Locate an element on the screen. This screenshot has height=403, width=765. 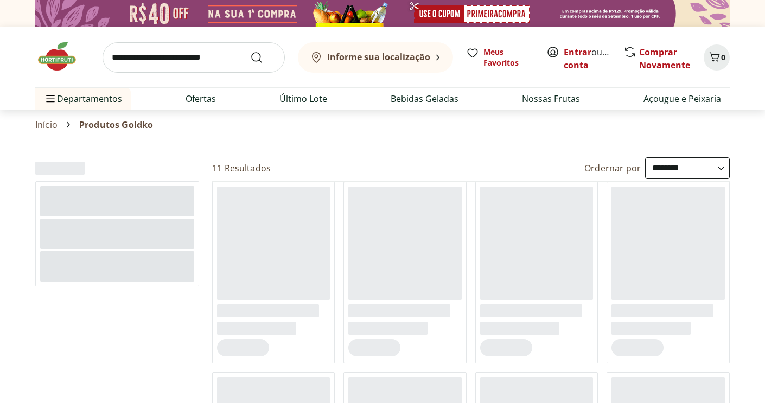
span: Produtos Goldko is located at coordinates (116, 125).